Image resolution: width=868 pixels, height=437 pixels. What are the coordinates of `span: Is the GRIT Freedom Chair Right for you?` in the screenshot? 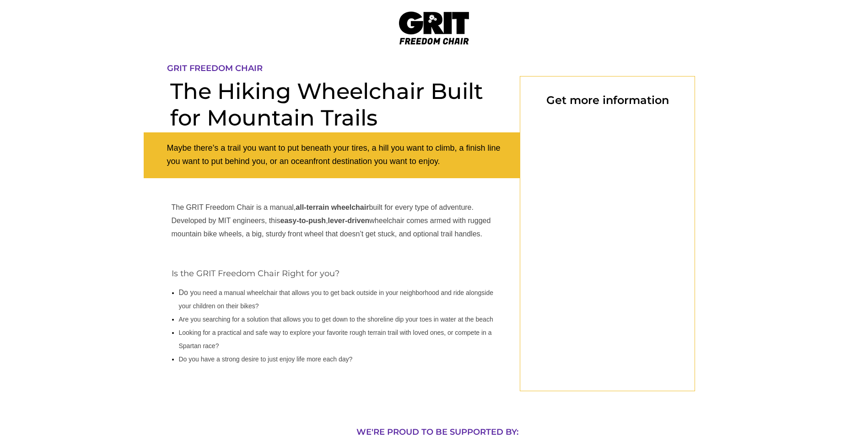 It's located at (255, 274).